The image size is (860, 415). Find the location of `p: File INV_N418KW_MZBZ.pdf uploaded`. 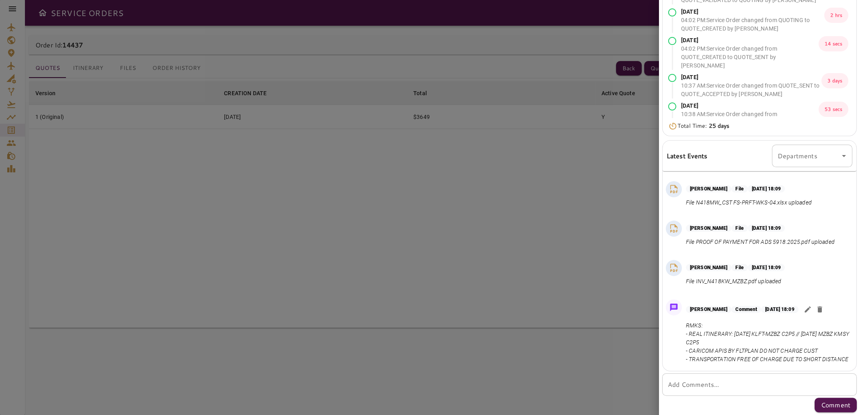

p: File INV_N418KW_MZBZ.pdf uploaded is located at coordinates (736, 281).